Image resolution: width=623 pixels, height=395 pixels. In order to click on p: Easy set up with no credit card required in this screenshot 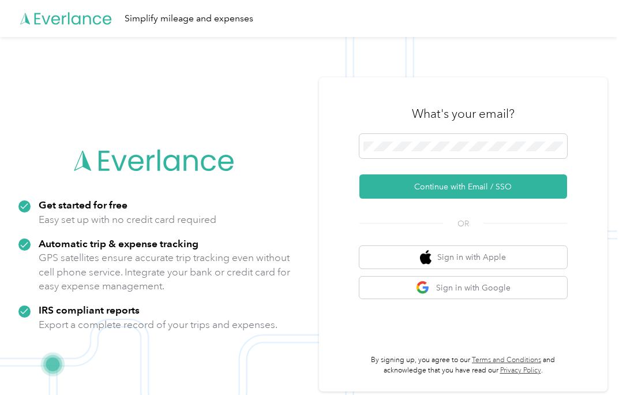, I will do `click(128, 219)`.